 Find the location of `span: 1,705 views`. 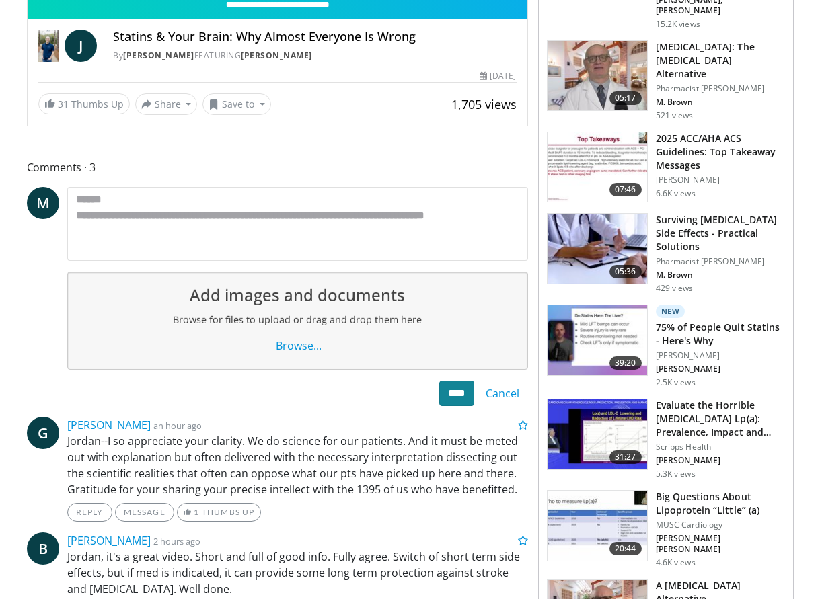

span: 1,705 views is located at coordinates (484, 104).